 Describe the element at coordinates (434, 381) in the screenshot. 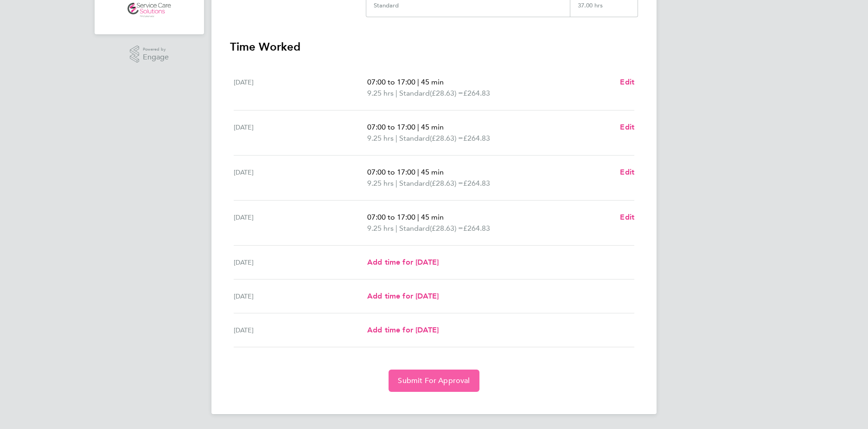

I see `button: Submit For Approval` at that location.